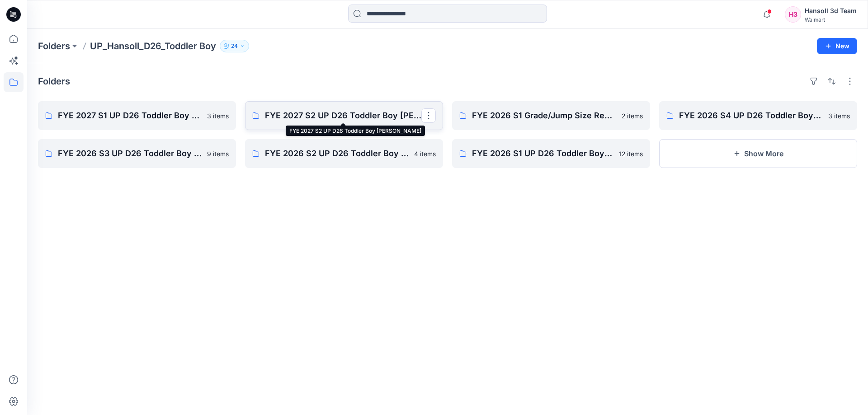 This screenshot has width=868, height=415. What do you see at coordinates (551, 116) in the screenshot?
I see `a: FYE 2026 S1 Grade/Jump Size Review2 items` at bounding box center [551, 116].